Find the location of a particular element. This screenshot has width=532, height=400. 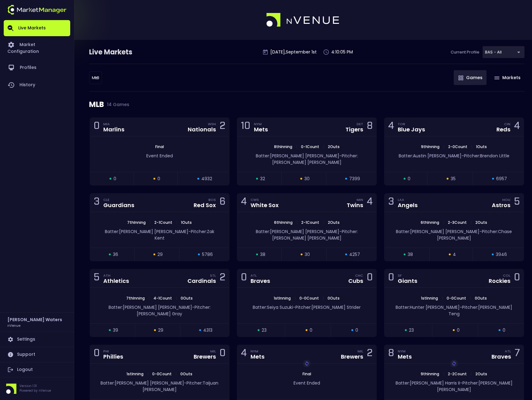

a: History is located at coordinates (37, 85).